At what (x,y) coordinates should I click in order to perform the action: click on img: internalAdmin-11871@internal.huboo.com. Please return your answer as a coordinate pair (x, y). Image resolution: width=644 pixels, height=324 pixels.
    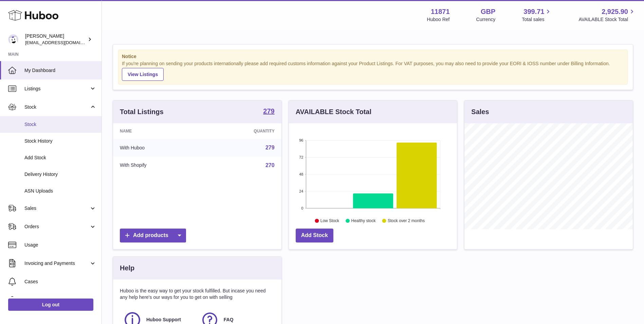
    Looking at the image, I should click on (13, 40).